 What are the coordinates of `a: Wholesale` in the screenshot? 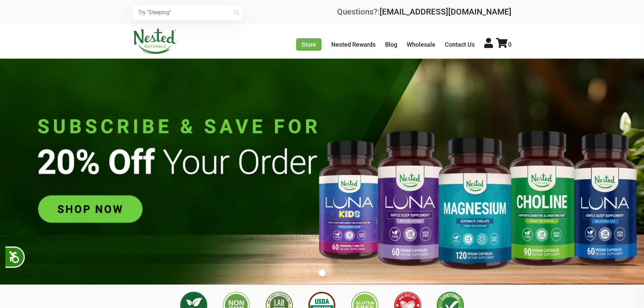 It's located at (421, 44).